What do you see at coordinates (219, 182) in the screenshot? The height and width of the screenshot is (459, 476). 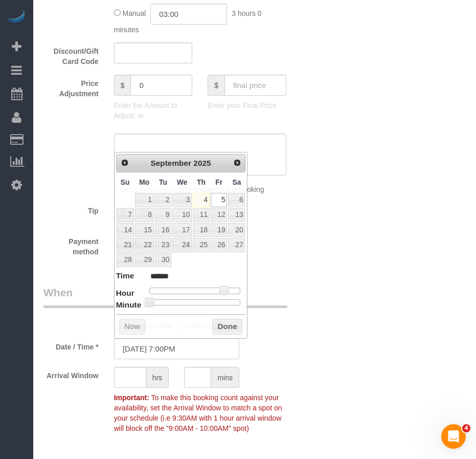 I see `span: Friday` at bounding box center [219, 182].